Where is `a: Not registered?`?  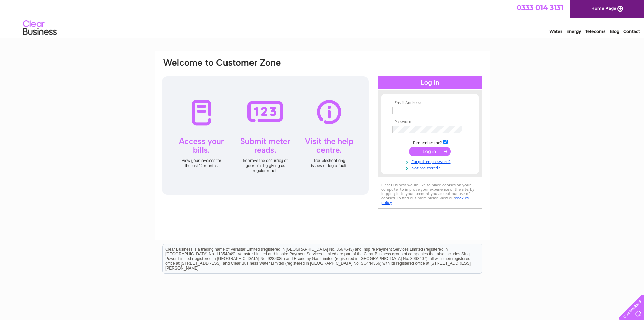 a: Not registered? is located at coordinates (431, 167).